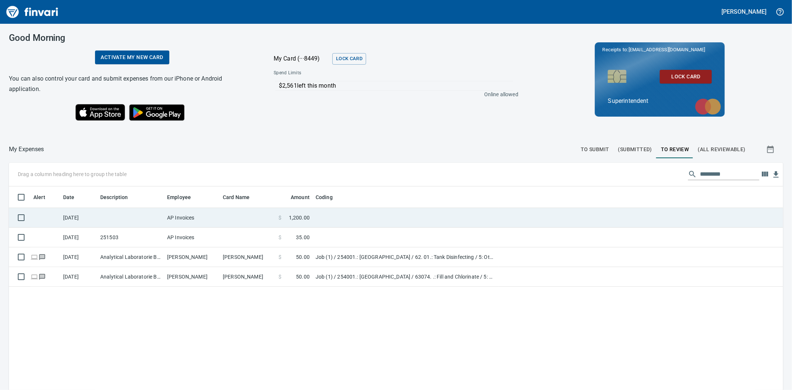  Describe the element at coordinates (100, 112) in the screenshot. I see `img: Download on the App Store` at that location.